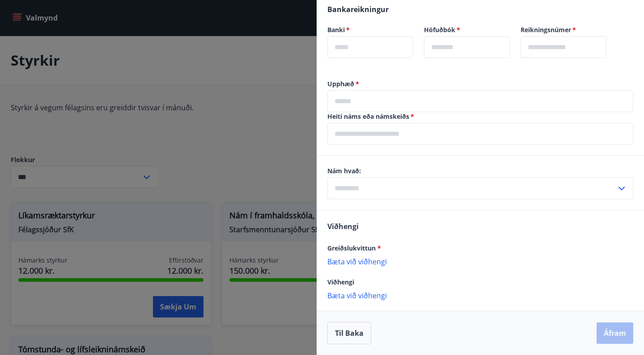 The image size is (644, 355). Describe the element at coordinates (349, 333) in the screenshot. I see `button: Til baka` at that location.